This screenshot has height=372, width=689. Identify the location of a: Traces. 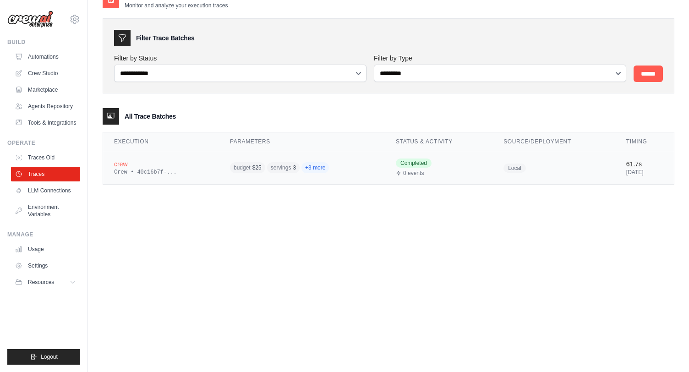
(45, 174).